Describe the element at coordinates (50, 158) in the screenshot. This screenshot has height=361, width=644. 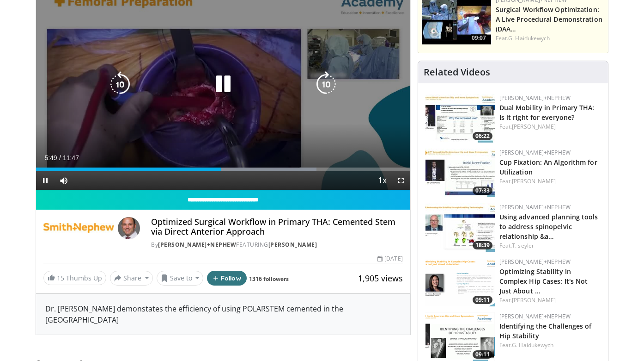
I see `span: 5:49` at that location.